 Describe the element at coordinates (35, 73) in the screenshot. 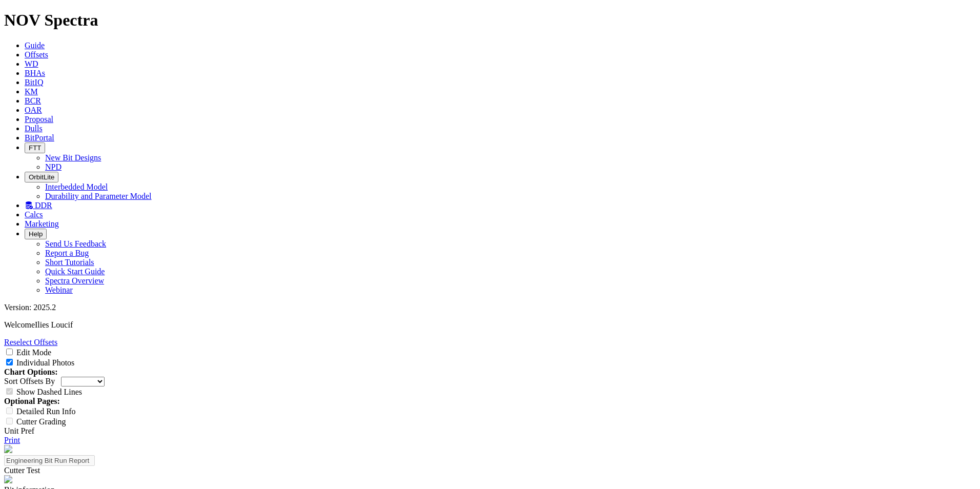

I see `a: BHAs` at that location.